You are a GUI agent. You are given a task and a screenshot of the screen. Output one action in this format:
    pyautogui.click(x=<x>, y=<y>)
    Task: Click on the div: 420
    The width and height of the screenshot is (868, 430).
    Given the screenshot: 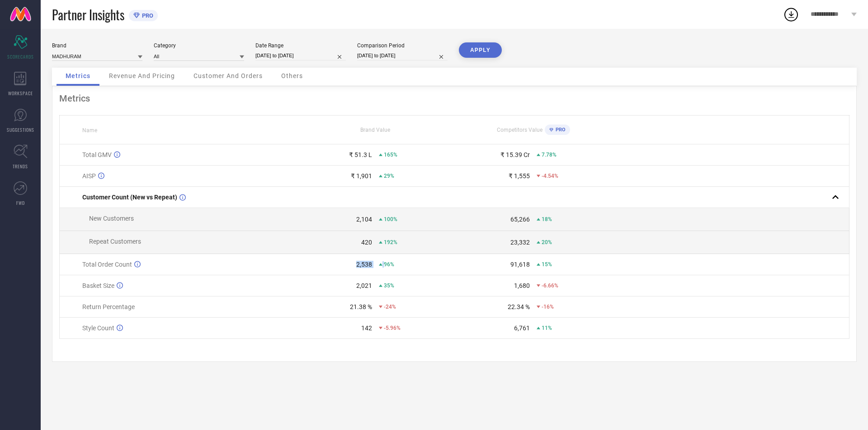 What is the action you would take?
    pyautogui.click(x=367, y=242)
    